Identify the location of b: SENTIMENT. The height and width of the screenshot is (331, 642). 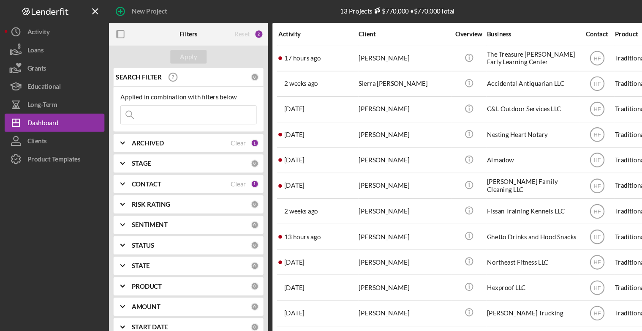
(139, 209).